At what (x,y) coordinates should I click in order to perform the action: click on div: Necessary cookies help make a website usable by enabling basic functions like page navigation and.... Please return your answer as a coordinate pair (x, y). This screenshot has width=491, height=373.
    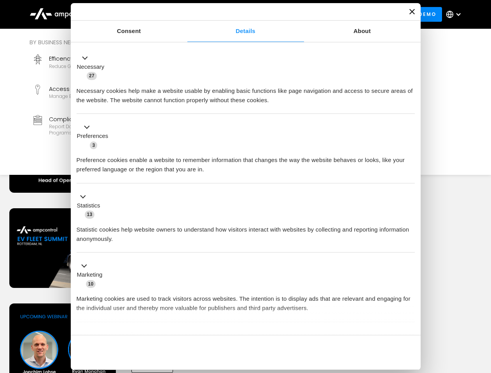
    Looking at the image, I should click on (245, 92).